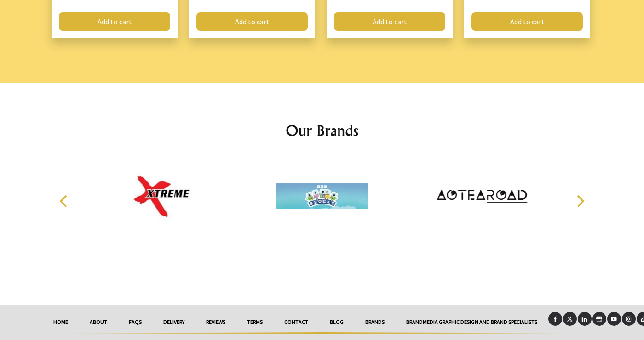 The image size is (644, 340). What do you see at coordinates (555, 319) in the screenshot?
I see `a: Facebook` at bounding box center [555, 319].